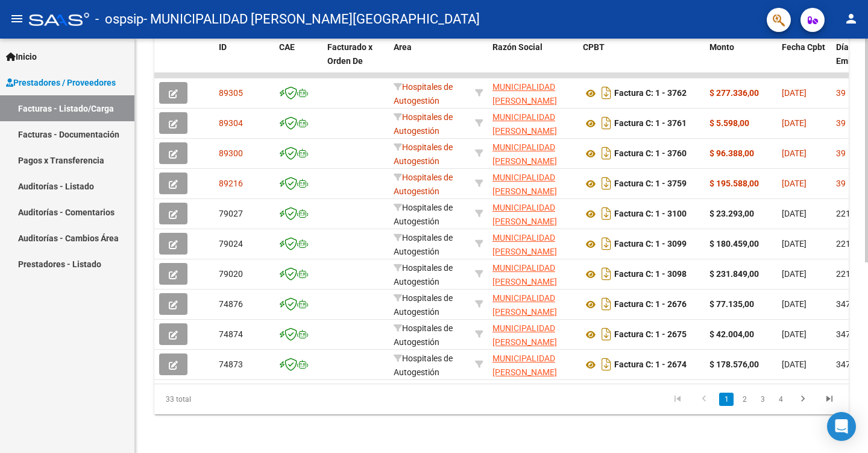 Image resolution: width=868 pixels, height=453 pixels. I want to click on datatable-header-cell: ID, so click(244, 61).